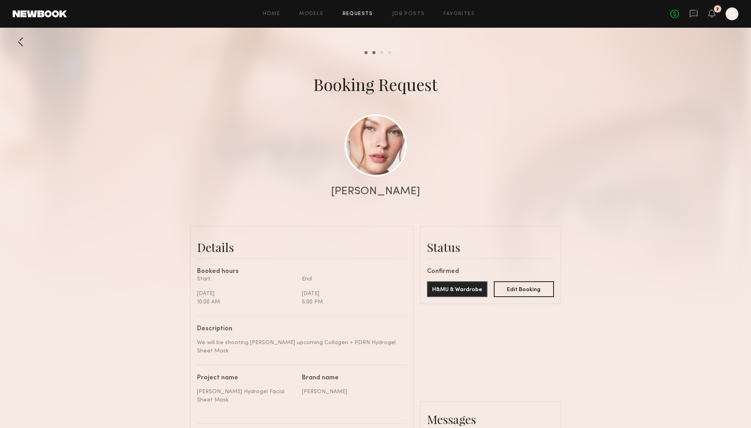  I want to click on div: Status, so click(490, 247).